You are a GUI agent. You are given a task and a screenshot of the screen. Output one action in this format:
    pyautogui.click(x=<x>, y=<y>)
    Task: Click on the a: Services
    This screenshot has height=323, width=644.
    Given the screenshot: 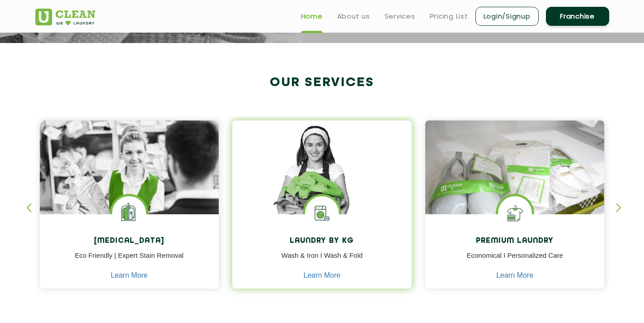 What is the action you would take?
    pyautogui.click(x=400, y=17)
    